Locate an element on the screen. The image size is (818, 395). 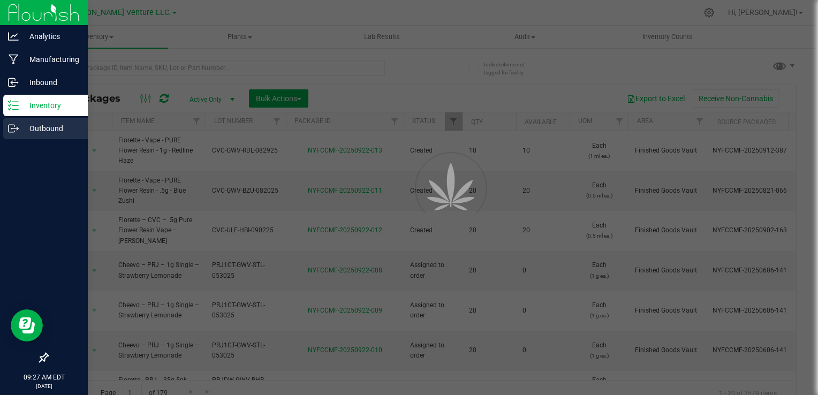
p: Manufacturing is located at coordinates (51, 59).